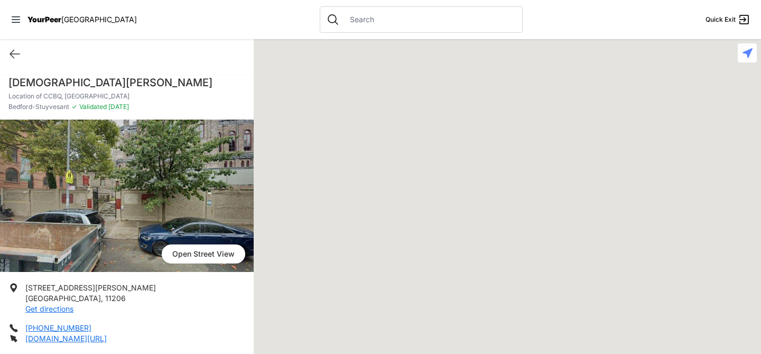 The image size is (761, 354). What do you see at coordinates (728, 20) in the screenshot?
I see `a: Quick Exit` at bounding box center [728, 20].